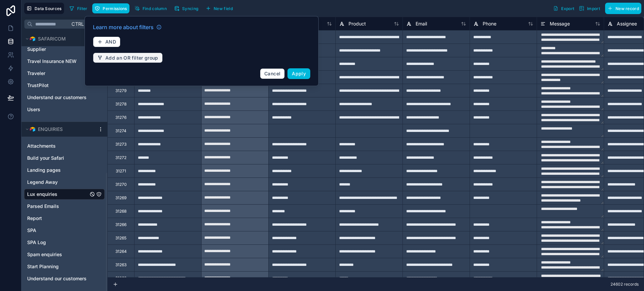 This screenshot has height=291, width=644. I want to click on button: Import, so click(589, 9).